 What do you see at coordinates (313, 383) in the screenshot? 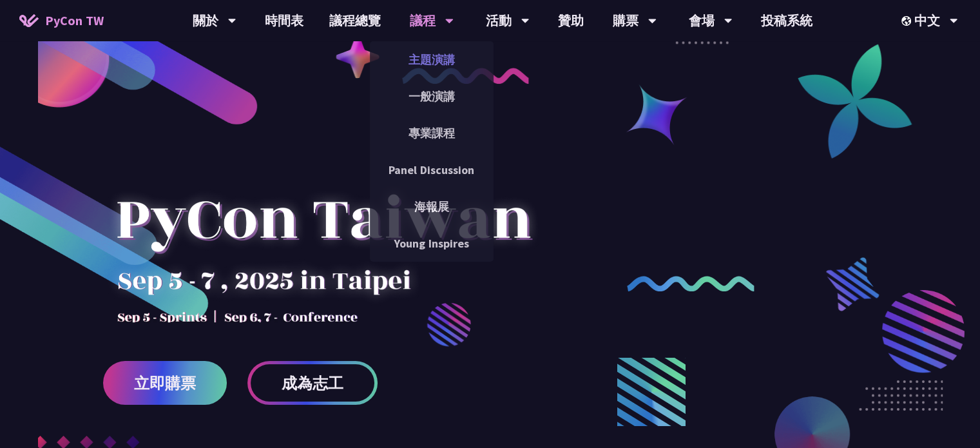
I see `button: 成為志工` at bounding box center [313, 383].